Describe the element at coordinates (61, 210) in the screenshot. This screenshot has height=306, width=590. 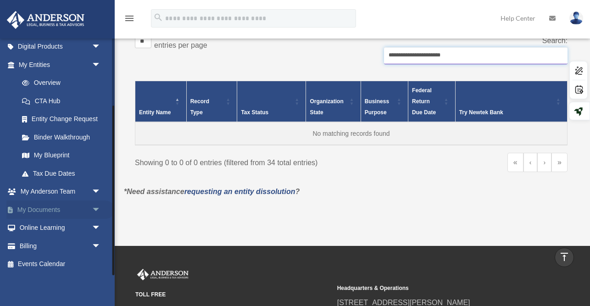
I see `a: My Documentsarrow_drop_down` at that location.